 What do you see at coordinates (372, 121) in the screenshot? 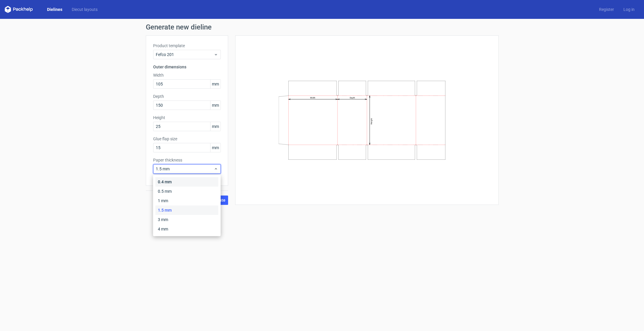
I see `text: Height` at bounding box center [372, 121].